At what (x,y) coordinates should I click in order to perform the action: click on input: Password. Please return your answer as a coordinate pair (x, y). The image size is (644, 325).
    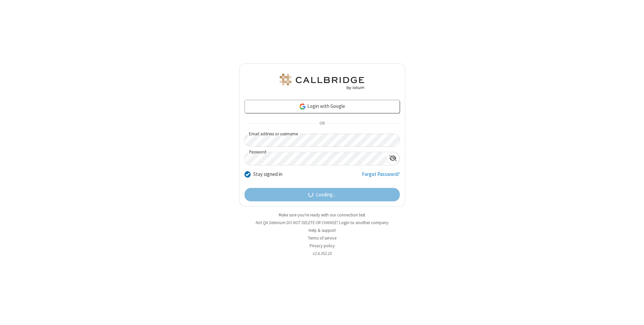
    Looking at the image, I should click on (316, 158).